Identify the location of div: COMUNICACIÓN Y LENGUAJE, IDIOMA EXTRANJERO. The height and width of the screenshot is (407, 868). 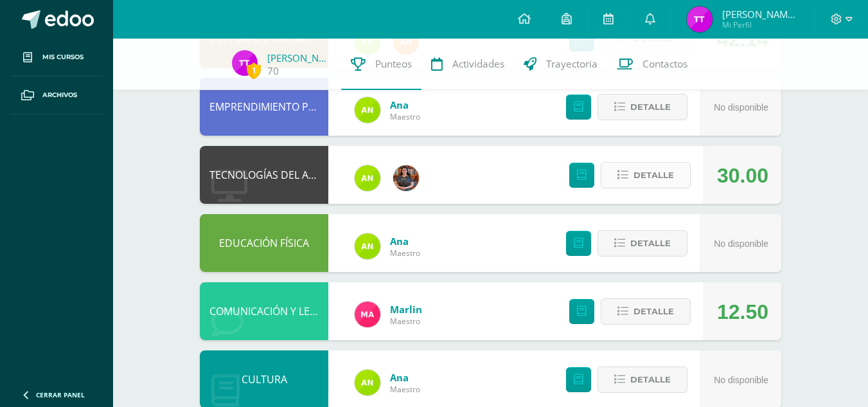
(264, 311).